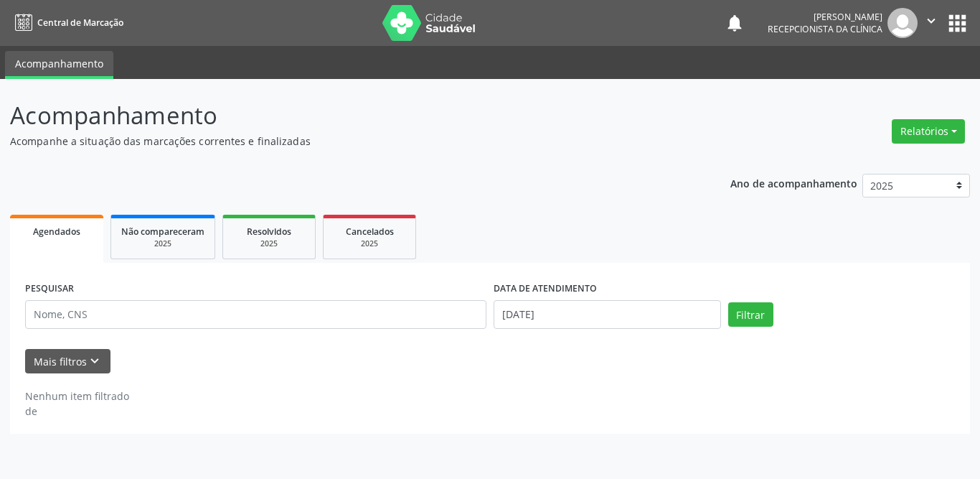  What do you see at coordinates (255, 314) in the screenshot?
I see `input: Nome, CNS` at bounding box center [255, 314].